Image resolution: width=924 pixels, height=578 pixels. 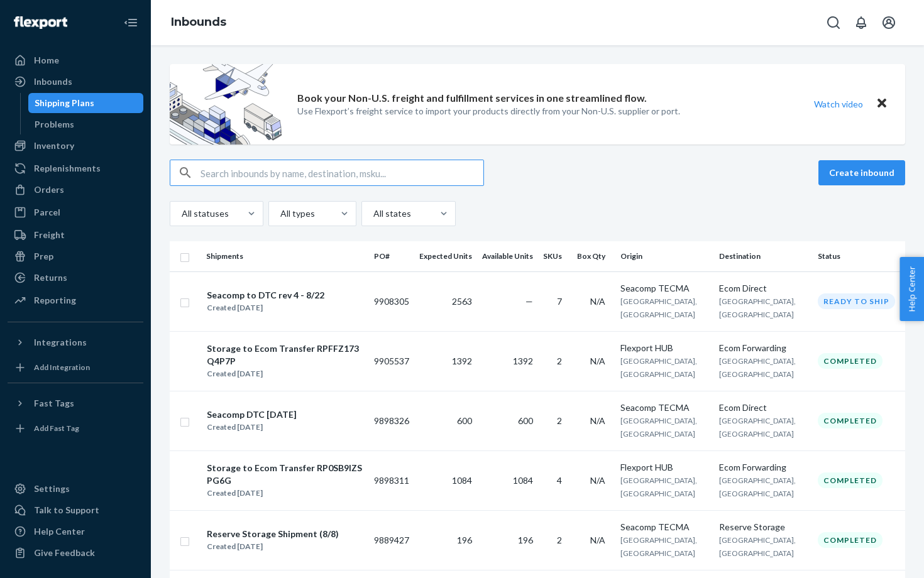 I want to click on div: Settings, so click(x=52, y=489).